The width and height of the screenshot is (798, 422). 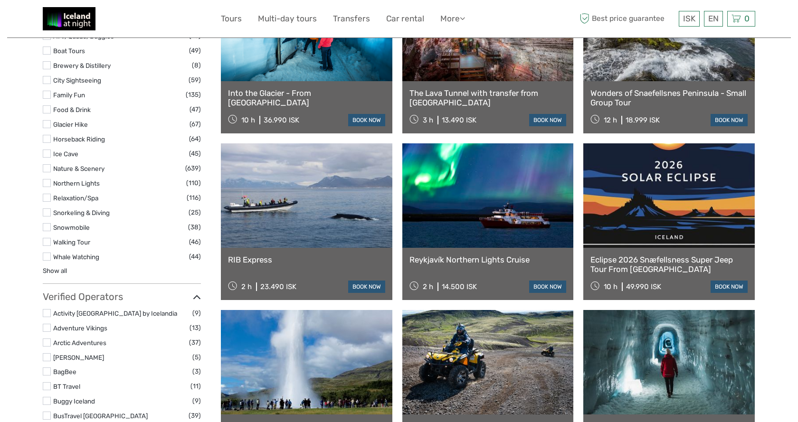 What do you see at coordinates (428, 120) in the screenshot?
I see `span: 3 h` at bounding box center [428, 120].